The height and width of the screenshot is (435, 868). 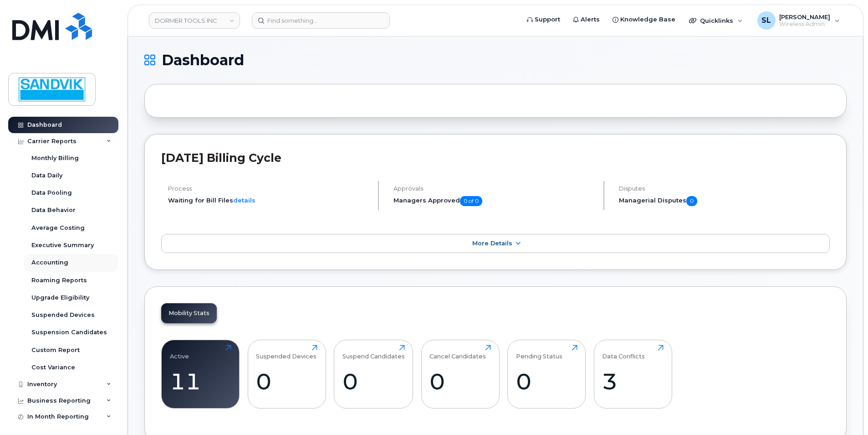 I want to click on span: More Details, so click(x=493, y=243).